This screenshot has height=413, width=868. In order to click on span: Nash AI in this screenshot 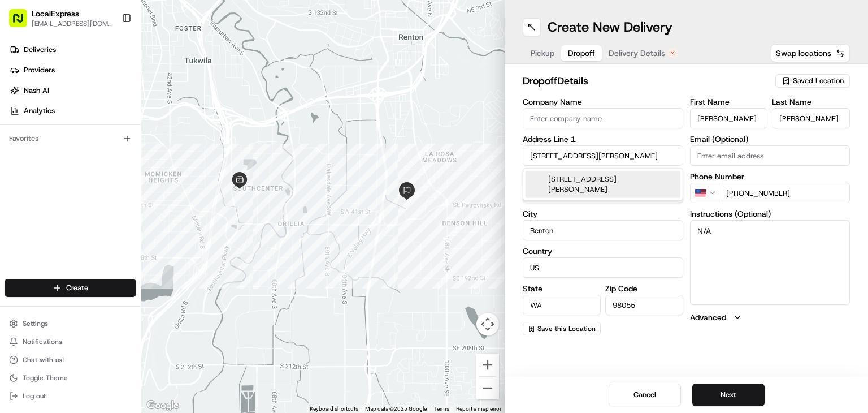, I will do `click(36, 90)`.